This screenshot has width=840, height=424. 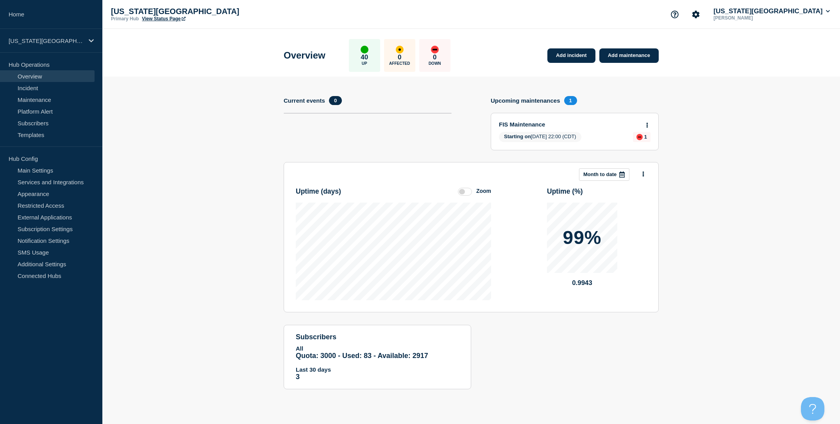 I want to click on span: 1, so click(x=570, y=100).